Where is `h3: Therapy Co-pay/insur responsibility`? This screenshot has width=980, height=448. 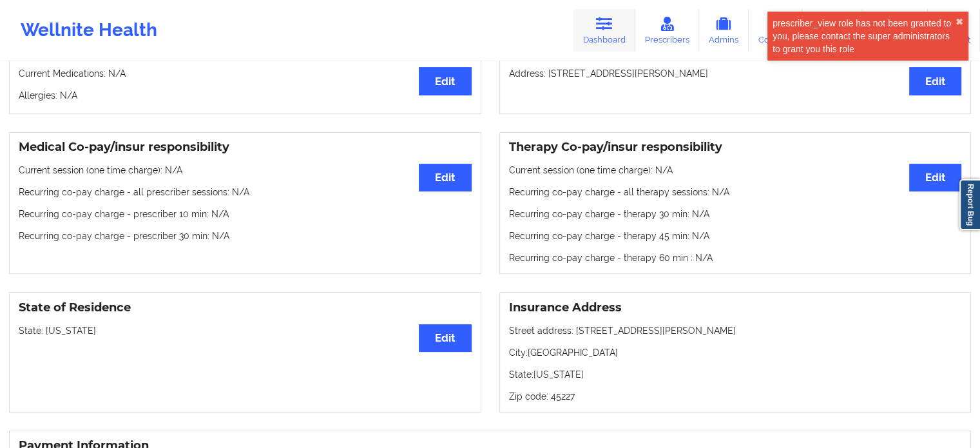
h3: Therapy Co-pay/insur responsibility is located at coordinates (735, 147).